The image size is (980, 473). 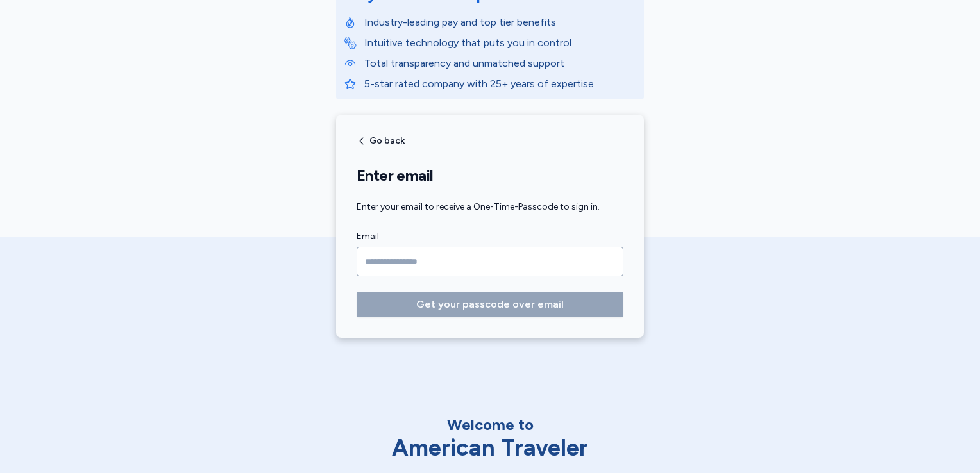 What do you see at coordinates (490, 448) in the screenshot?
I see `div: American Traveler` at bounding box center [490, 448].